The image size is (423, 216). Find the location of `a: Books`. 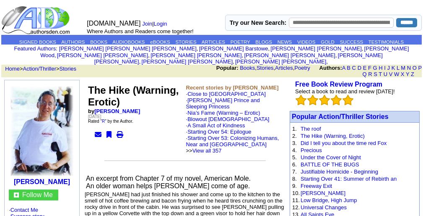

a: Books is located at coordinates (247, 68).